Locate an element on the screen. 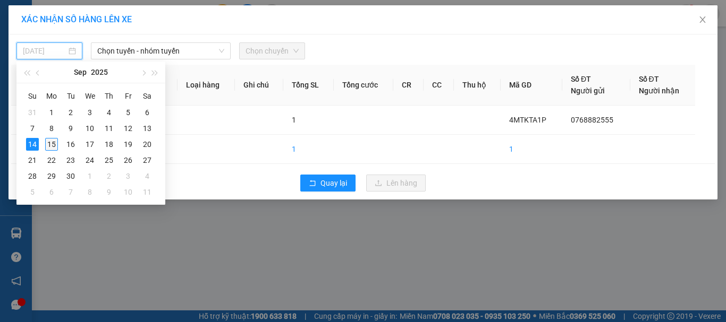 The width and height of the screenshot is (726, 322). td: 2025-10-07 is located at coordinates (71, 192).